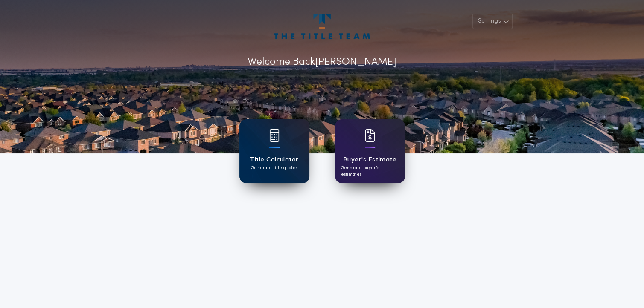 Image resolution: width=644 pixels, height=308 pixels. What do you see at coordinates (370, 160) in the screenshot?
I see `h1: Buyer's Estimate` at bounding box center [370, 160].